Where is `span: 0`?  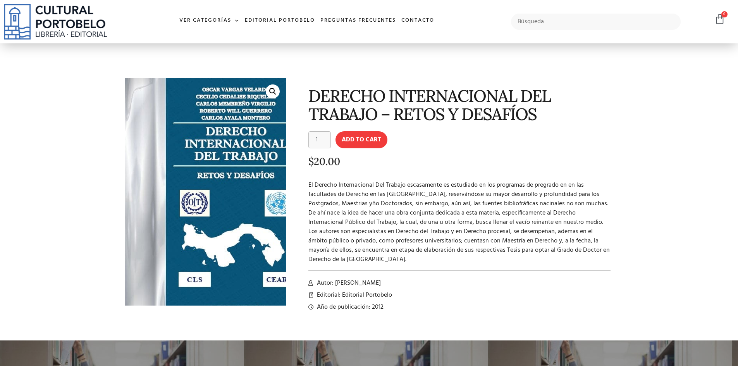 span: 0 is located at coordinates (724, 14).